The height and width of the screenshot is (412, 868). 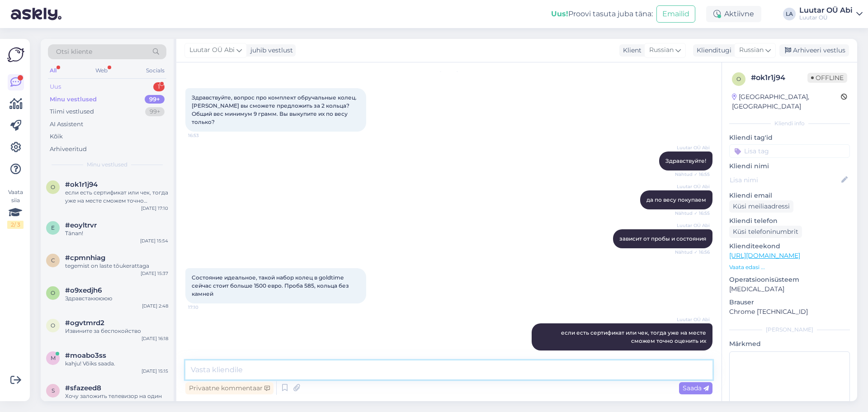 What do you see at coordinates (53, 357) in the screenshot?
I see `span: m` at bounding box center [53, 357].